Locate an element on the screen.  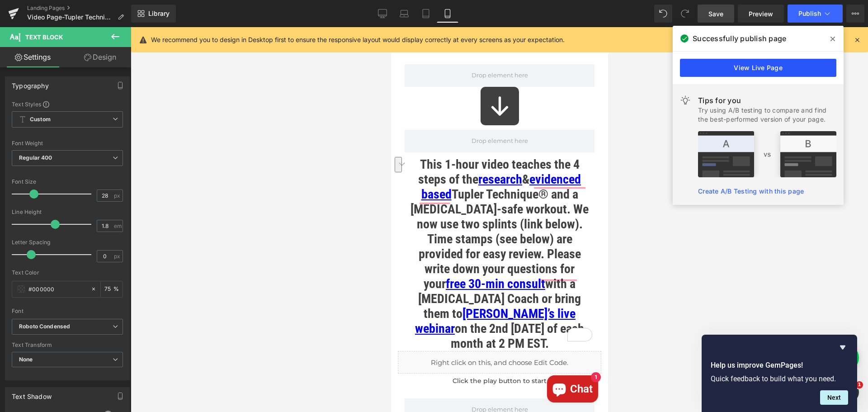
span: Library is located at coordinates (158, 14).